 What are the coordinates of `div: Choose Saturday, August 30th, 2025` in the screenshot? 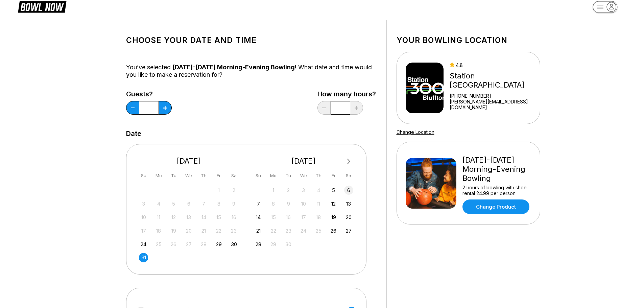 It's located at (233, 244).